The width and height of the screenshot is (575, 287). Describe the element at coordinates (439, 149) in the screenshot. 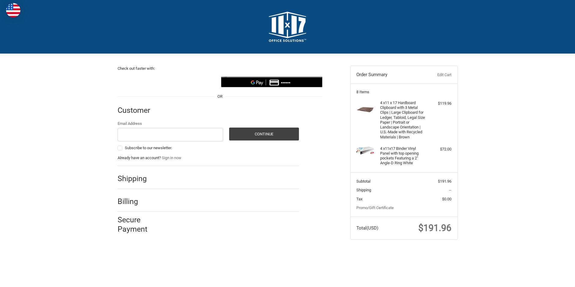

I see `div: $72.00` at that location.